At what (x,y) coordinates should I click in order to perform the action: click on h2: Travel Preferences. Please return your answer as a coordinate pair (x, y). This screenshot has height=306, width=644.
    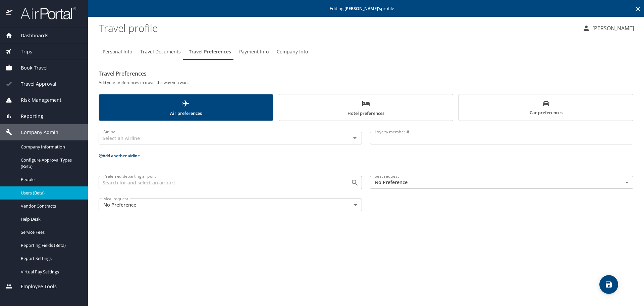
    Looking at the image, I should click on (366, 73).